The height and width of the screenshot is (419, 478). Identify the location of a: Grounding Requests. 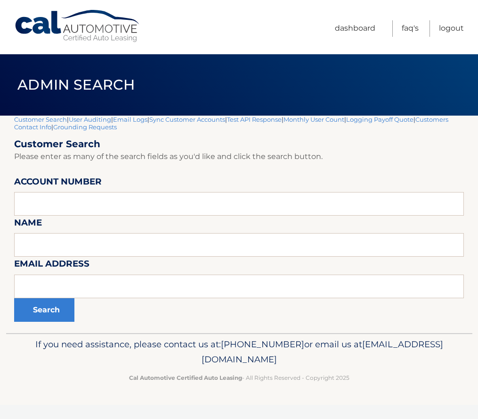
(85, 127).